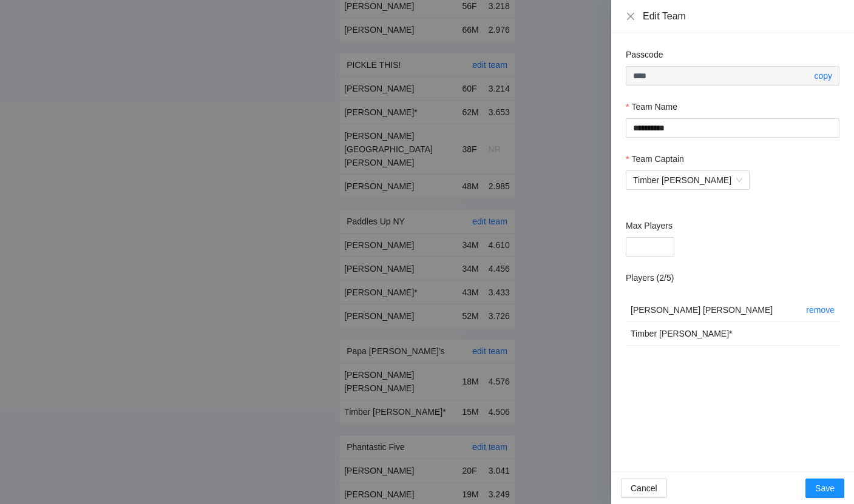  What do you see at coordinates (825, 489) in the screenshot?
I see `span: Save` at bounding box center [825, 489].